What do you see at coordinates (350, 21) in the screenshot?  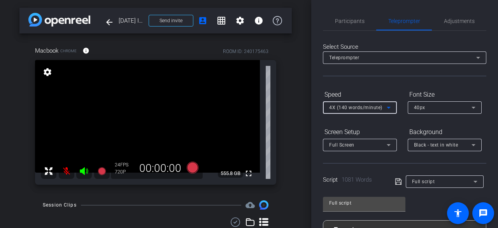 I see `span: Participants` at bounding box center [350, 21].